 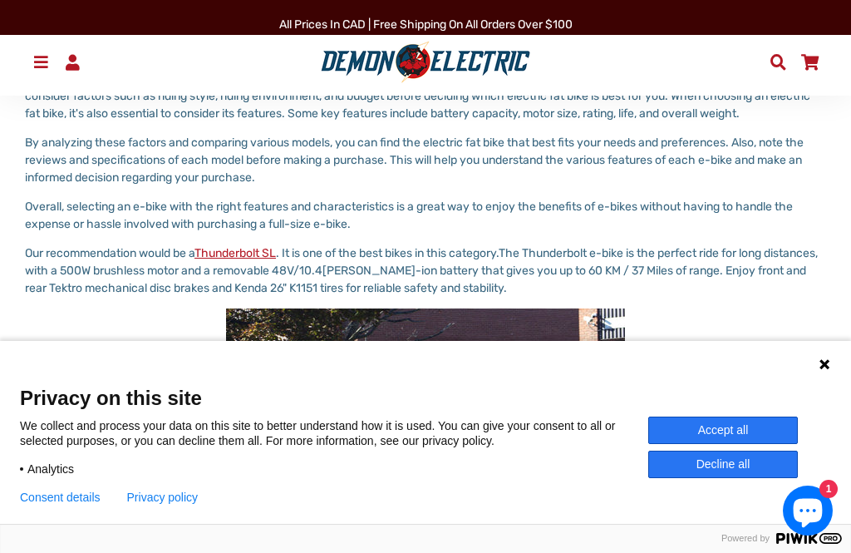 I want to click on span: Our recommendation would be a, so click(x=110, y=253).